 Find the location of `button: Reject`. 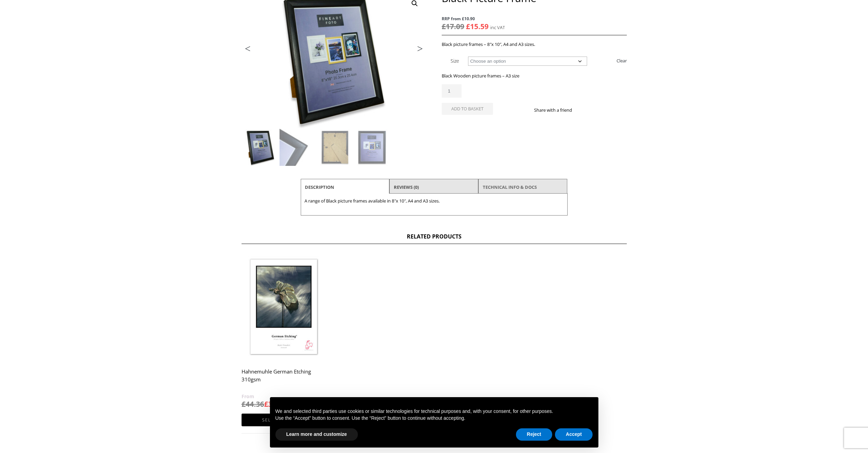

button: Reject is located at coordinates (534, 434).